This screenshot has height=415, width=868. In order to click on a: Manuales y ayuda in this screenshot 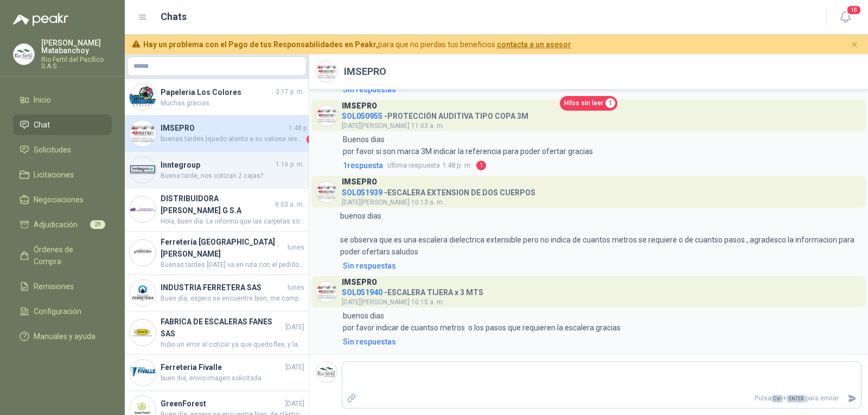, I will do `click(62, 337)`.